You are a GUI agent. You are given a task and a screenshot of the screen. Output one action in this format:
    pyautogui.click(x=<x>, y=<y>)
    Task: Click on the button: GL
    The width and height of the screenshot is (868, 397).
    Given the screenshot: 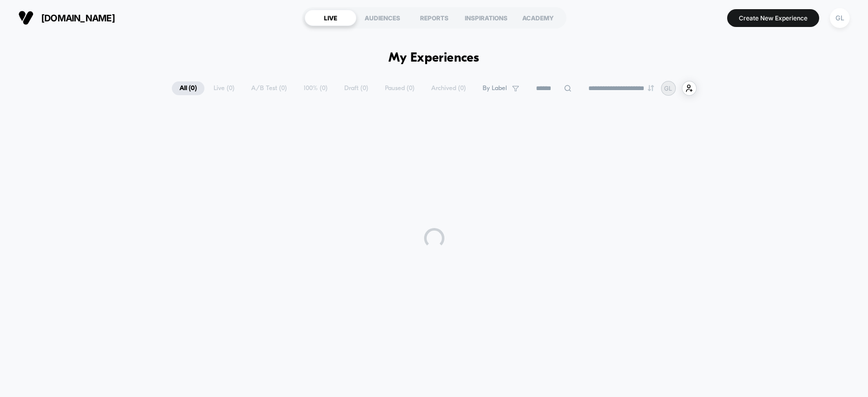 What is the action you would take?
    pyautogui.click(x=839, y=18)
    